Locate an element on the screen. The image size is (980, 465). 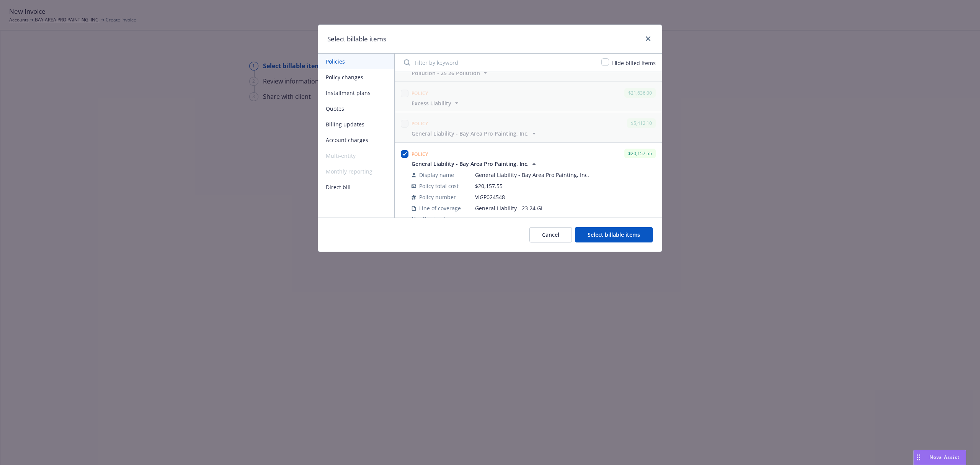
span: Line of coverage is located at coordinates (439, 208).